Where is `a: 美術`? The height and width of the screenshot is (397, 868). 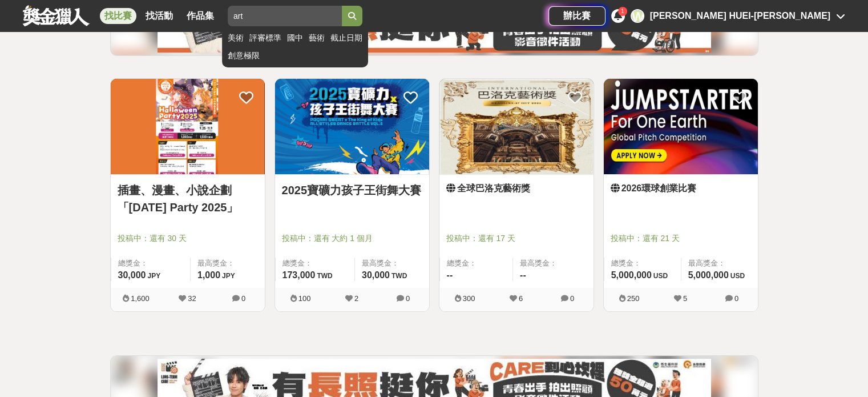
a: 美術 is located at coordinates (236, 38).